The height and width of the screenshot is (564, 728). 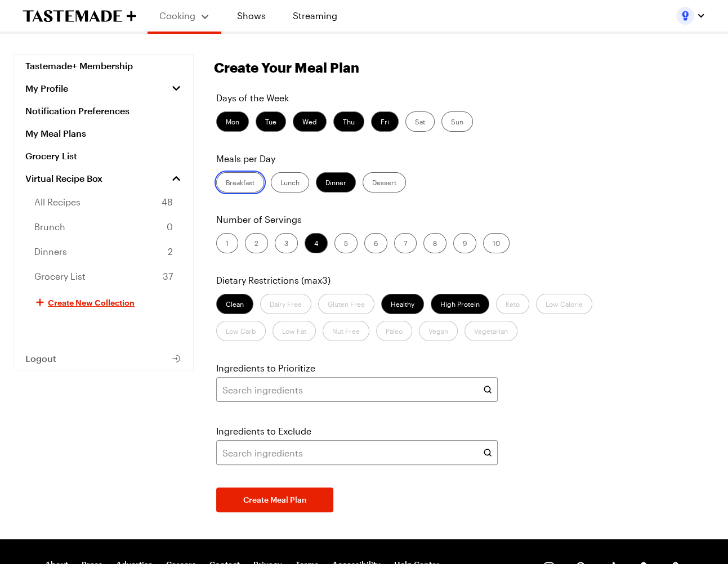 What do you see at coordinates (385, 122) in the screenshot?
I see `label: Fri` at bounding box center [385, 122].